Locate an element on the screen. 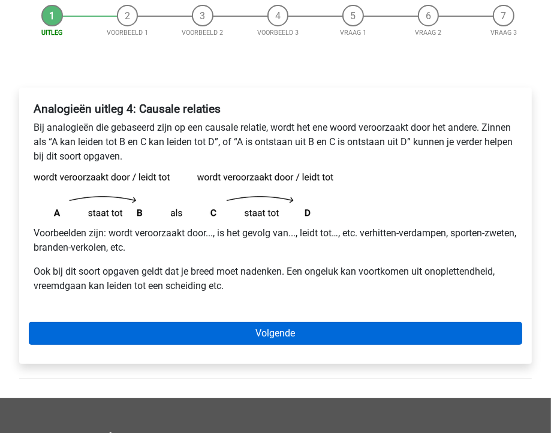 This screenshot has width=551, height=433. p: Voorbeelden zijn: wordt veroorzaakt door..., is het gevolg van..., leidt tot…, etc. verhitten-ver... is located at coordinates (275, 240).